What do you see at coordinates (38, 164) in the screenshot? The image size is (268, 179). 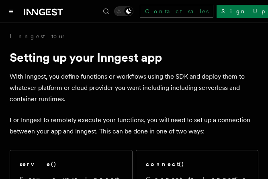 I see `h2: serve()` at bounding box center [38, 164].